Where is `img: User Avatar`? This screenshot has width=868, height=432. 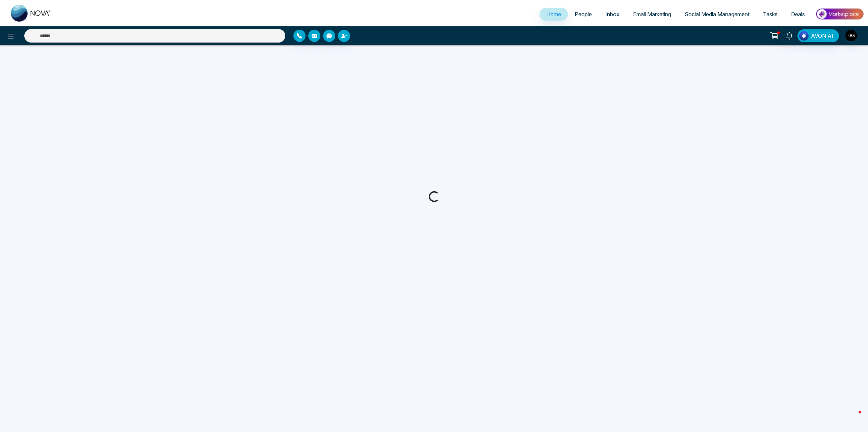
img: User Avatar is located at coordinates (851, 35).